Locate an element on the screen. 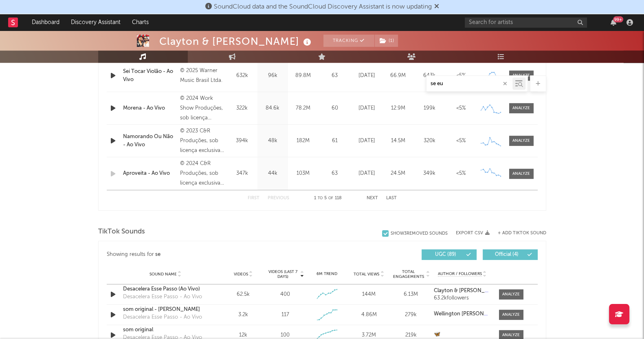 The width and height of the screenshot is (644, 339). span: UGC ( 89 ) is located at coordinates (445, 255).